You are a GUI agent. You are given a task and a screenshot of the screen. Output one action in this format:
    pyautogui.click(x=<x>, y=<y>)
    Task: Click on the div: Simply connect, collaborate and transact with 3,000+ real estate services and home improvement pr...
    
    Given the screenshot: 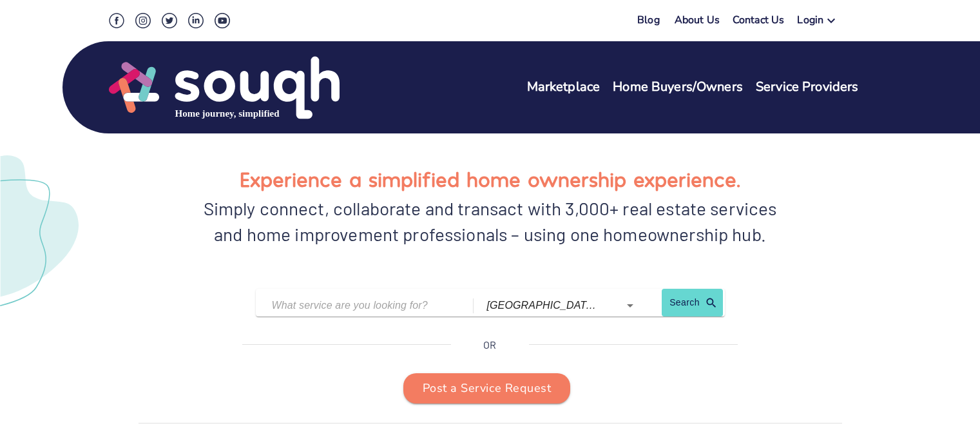 What is the action you would take?
    pyautogui.click(x=490, y=221)
    